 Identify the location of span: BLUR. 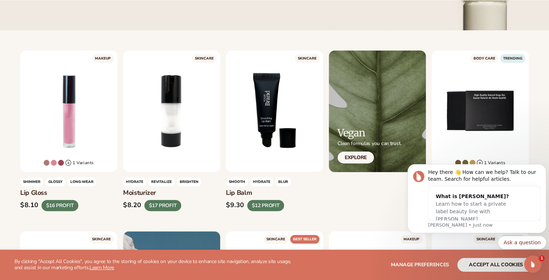
(283, 182).